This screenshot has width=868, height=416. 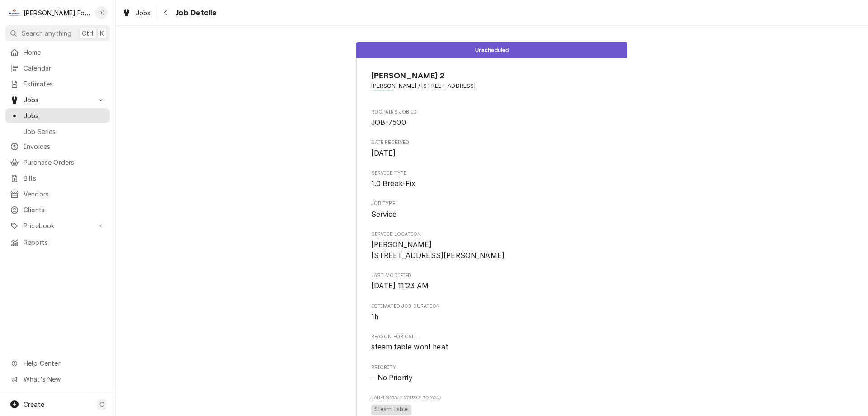 I want to click on span: Unscheduled, so click(x=492, y=50).